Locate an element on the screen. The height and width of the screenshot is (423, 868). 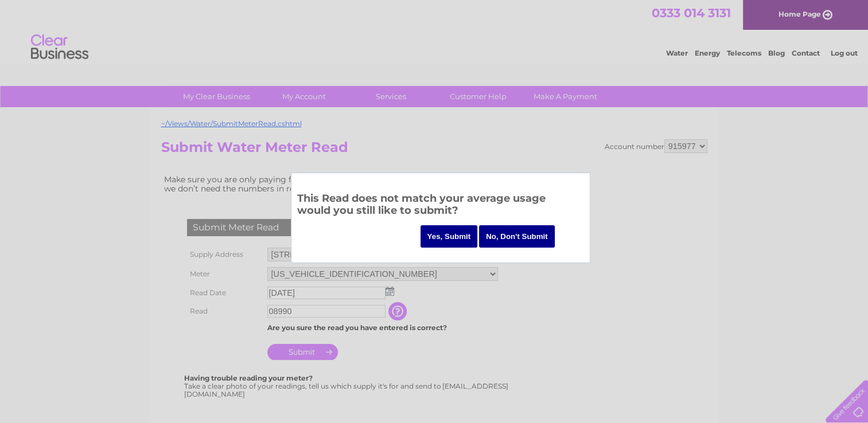
a: Blog is located at coordinates (776, 53).